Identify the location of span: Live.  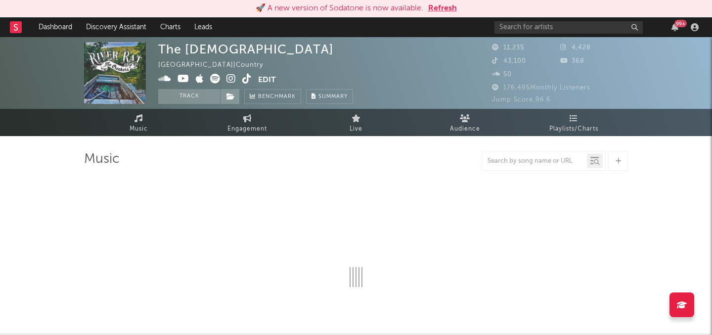
(356, 129).